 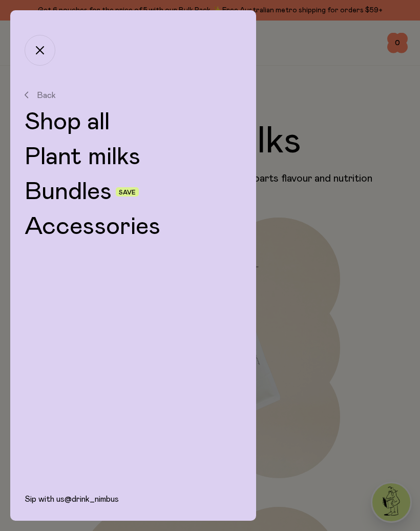 What do you see at coordinates (68, 192) in the screenshot?
I see `a: Bundles` at bounding box center [68, 192].